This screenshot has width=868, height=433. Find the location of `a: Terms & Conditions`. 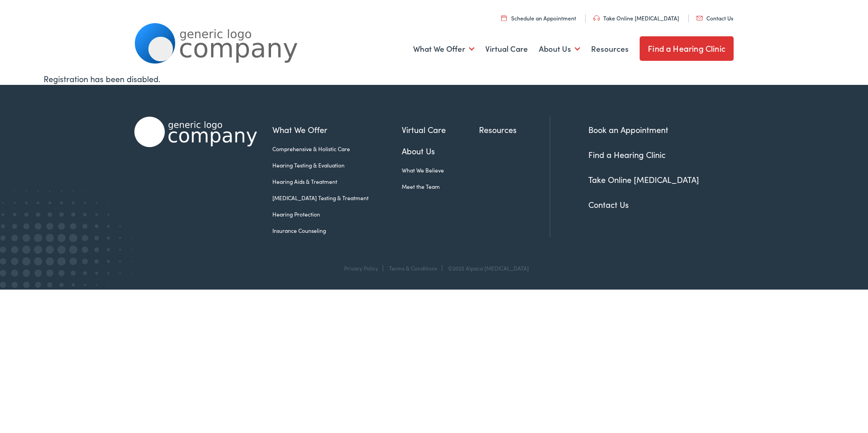

a: Terms & Conditions is located at coordinates (413, 268).